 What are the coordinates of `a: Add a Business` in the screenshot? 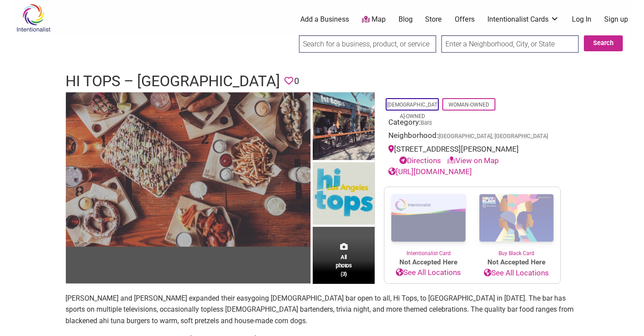 It's located at (325, 19).